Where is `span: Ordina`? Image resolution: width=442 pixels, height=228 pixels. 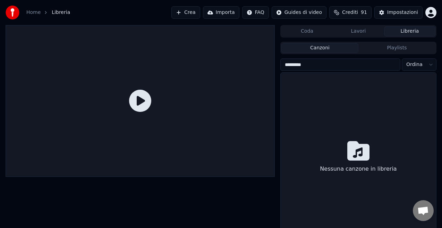 span: Ordina is located at coordinates (414, 65).